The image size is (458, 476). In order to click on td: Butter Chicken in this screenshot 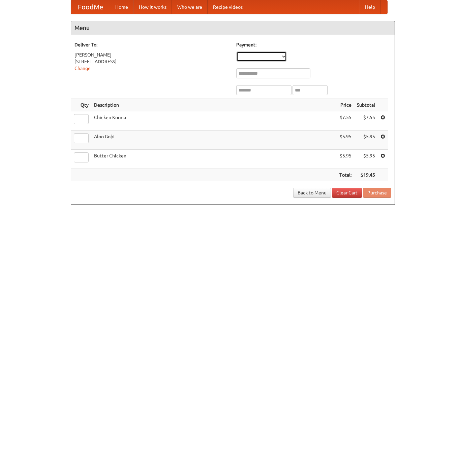, I will do `click(213, 160)`.